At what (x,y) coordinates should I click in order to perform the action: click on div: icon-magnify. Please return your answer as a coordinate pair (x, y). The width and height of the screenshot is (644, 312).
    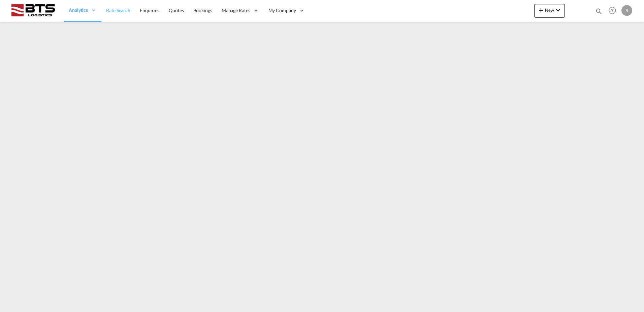
    Looking at the image, I should click on (598, 13).